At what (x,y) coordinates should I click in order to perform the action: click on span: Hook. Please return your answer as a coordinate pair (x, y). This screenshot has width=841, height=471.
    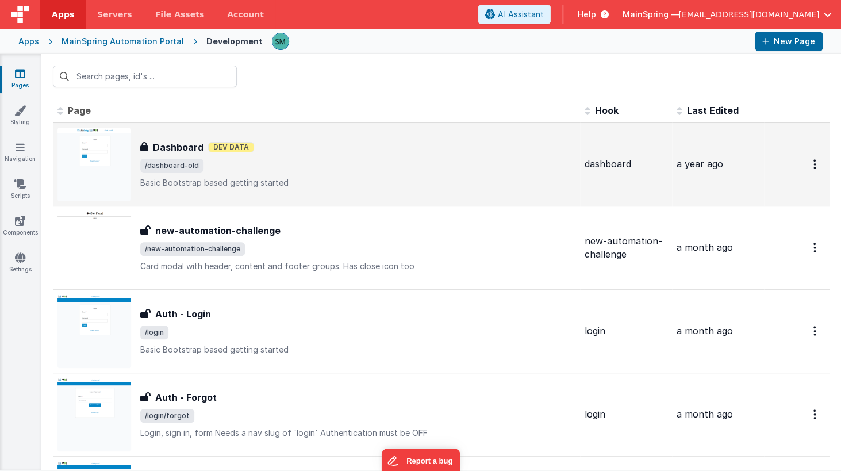
    Looking at the image, I should click on (606, 110).